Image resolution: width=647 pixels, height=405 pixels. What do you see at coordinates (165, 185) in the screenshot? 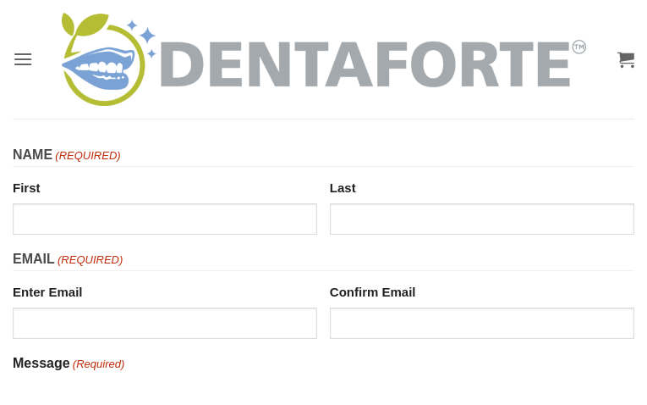
I see `label: First` at bounding box center [165, 185].